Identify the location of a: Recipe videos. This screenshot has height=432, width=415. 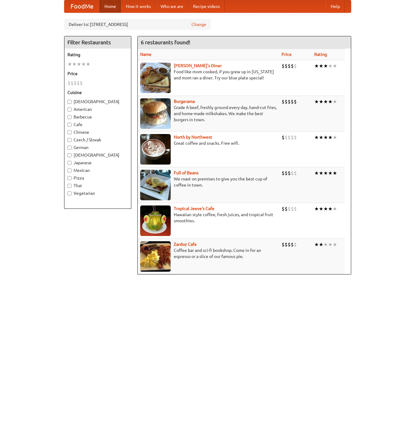
(206, 6).